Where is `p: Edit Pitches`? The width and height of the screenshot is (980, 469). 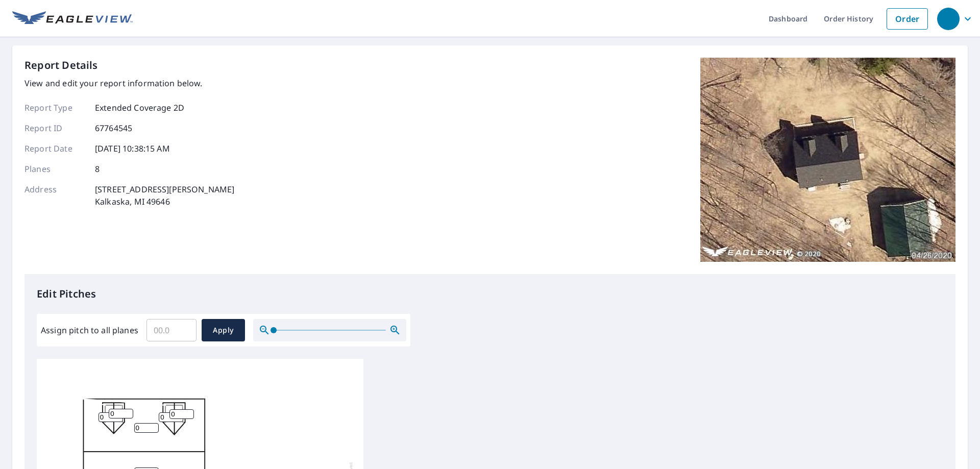
p: Edit Pitches is located at coordinates (490, 294).